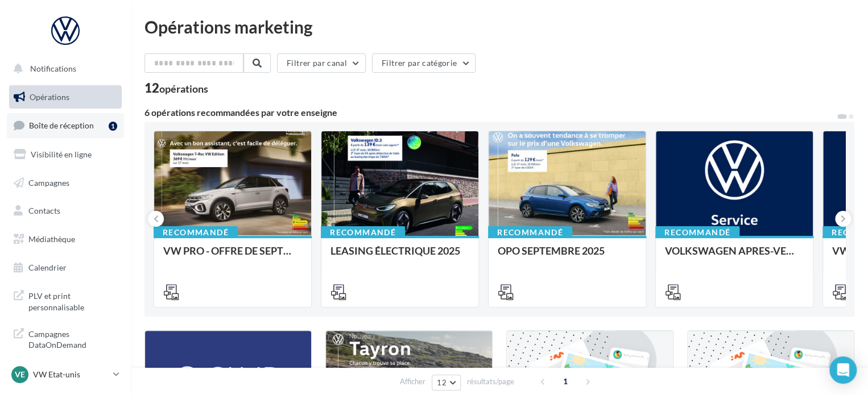 This screenshot has width=868, height=395. Describe the element at coordinates (65, 301) in the screenshot. I see `a: PLV et print personnalisable` at that location.